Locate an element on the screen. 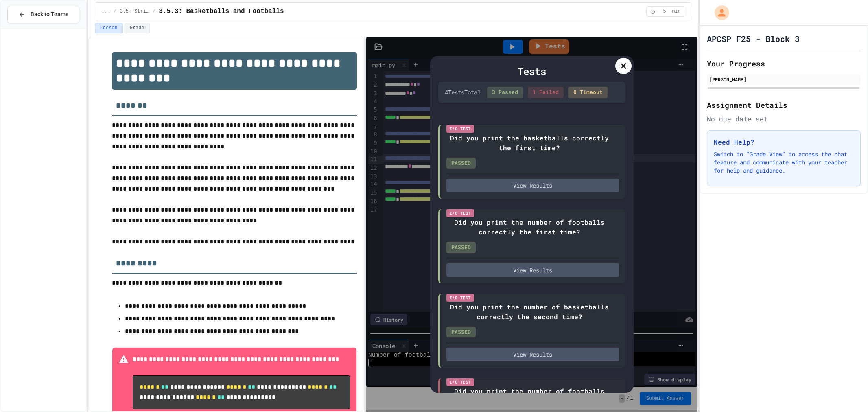  h2: Your Progress is located at coordinates (784, 63).